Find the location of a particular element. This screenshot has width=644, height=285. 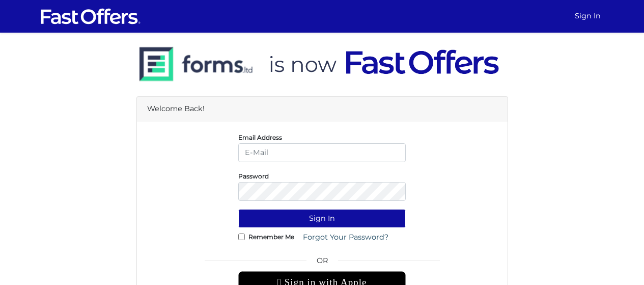

a: Forgot Your Password? is located at coordinates (345, 237).